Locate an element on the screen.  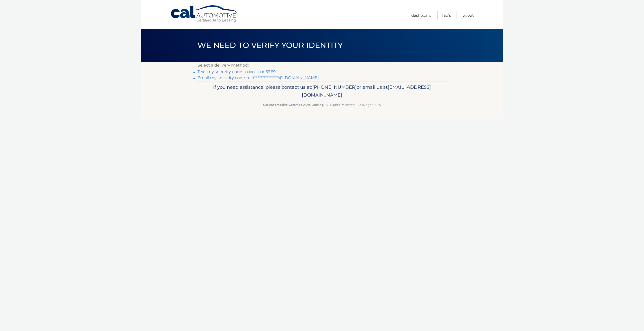
span: We need to verify your identity is located at coordinates (270, 45).